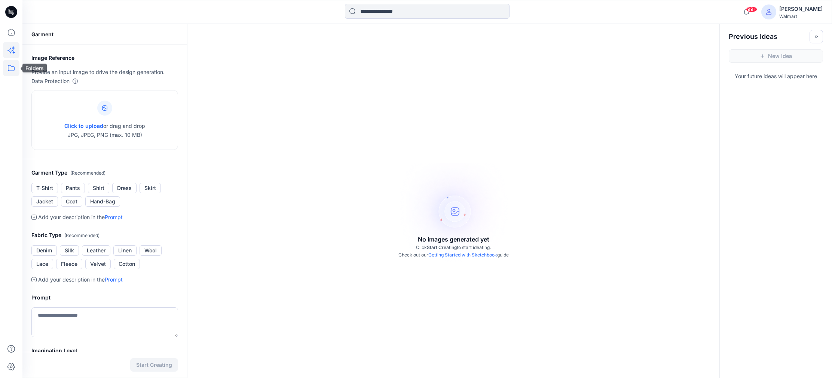 Image resolution: width=832 pixels, height=378 pixels. Describe the element at coordinates (84, 126) in the screenshot. I see `span: Click to upload` at that location.